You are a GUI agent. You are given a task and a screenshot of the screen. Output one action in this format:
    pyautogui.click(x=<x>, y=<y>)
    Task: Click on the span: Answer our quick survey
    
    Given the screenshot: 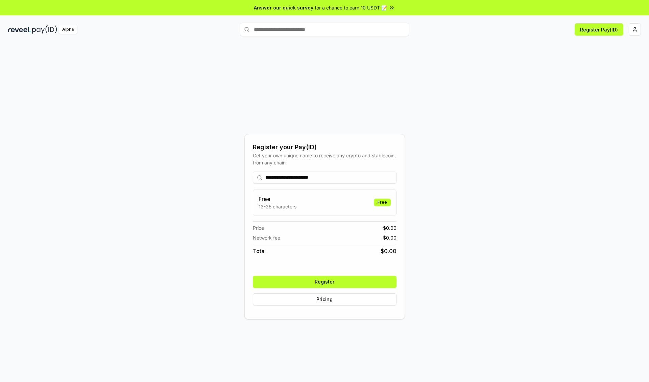 What is the action you would take?
    pyautogui.click(x=284, y=7)
    